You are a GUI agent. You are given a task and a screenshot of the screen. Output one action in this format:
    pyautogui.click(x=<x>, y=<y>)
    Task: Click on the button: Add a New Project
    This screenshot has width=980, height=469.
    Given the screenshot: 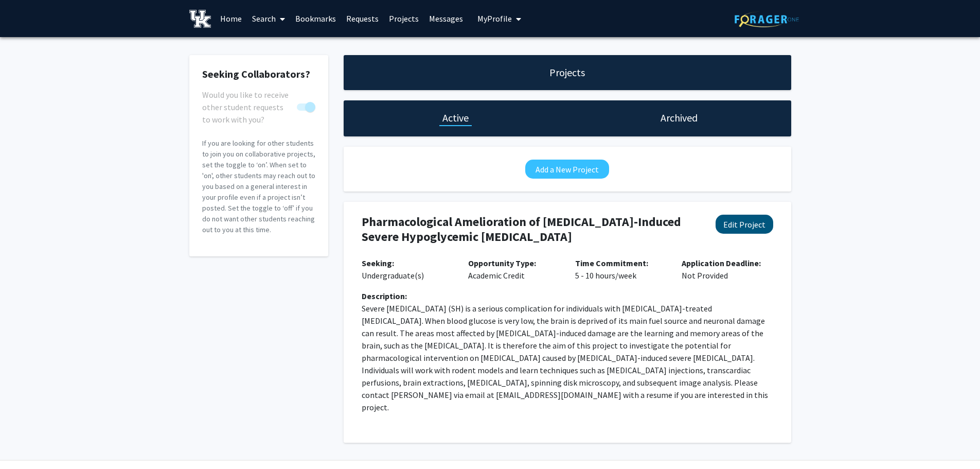 What is the action you would take?
    pyautogui.click(x=567, y=169)
    